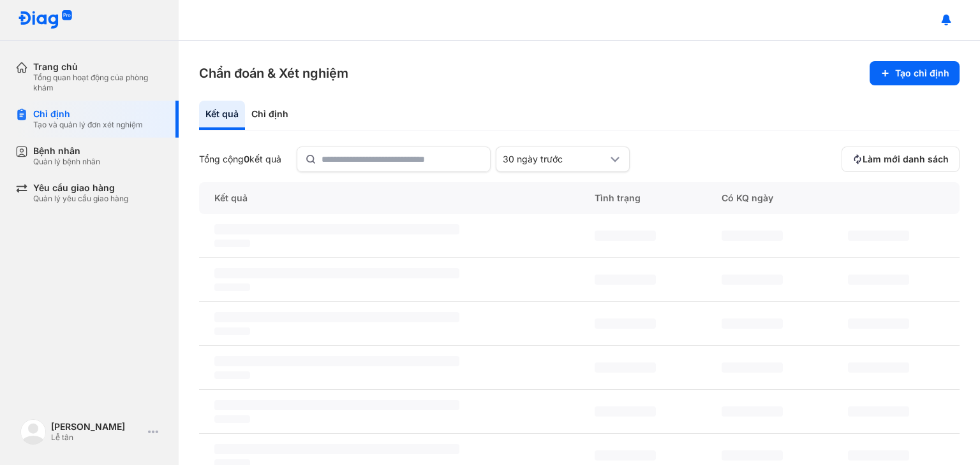  Describe the element at coordinates (273, 74) in the screenshot. I see `h3: Chẩn đoán & Xét nghiệm` at that location.